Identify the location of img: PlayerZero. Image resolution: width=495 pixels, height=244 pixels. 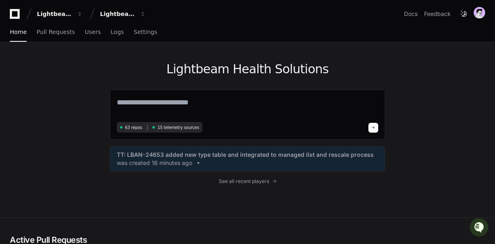
(16, 16).